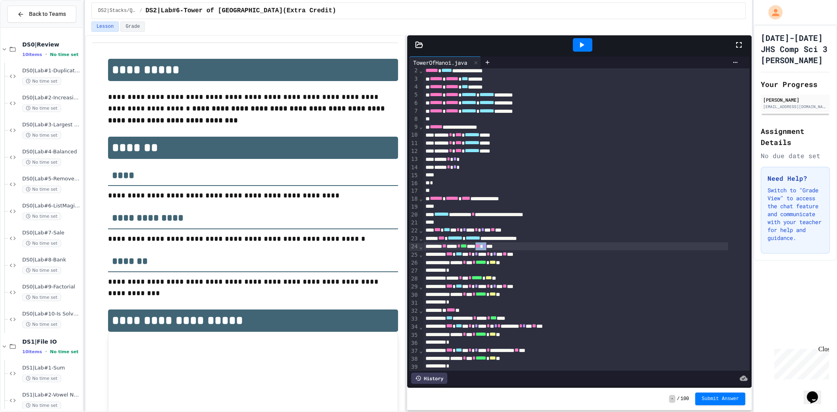 The image size is (837, 412). What do you see at coordinates (52, 287) in the screenshot?
I see `span: DS0|Lab#9-Factorial` at bounding box center [52, 287].